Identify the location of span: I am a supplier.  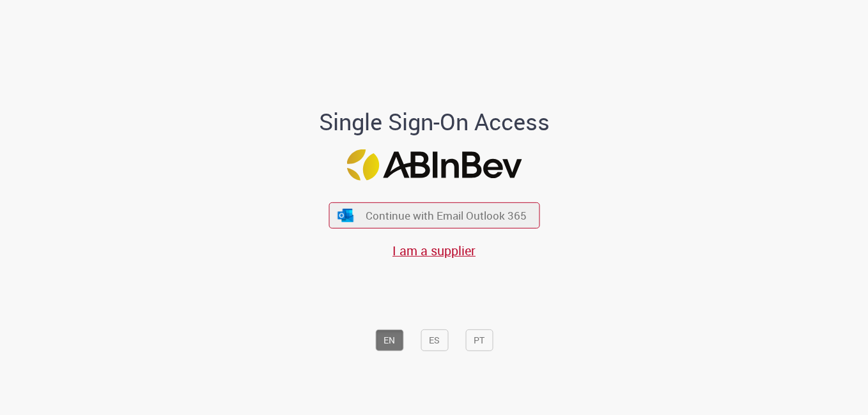
(434, 250).